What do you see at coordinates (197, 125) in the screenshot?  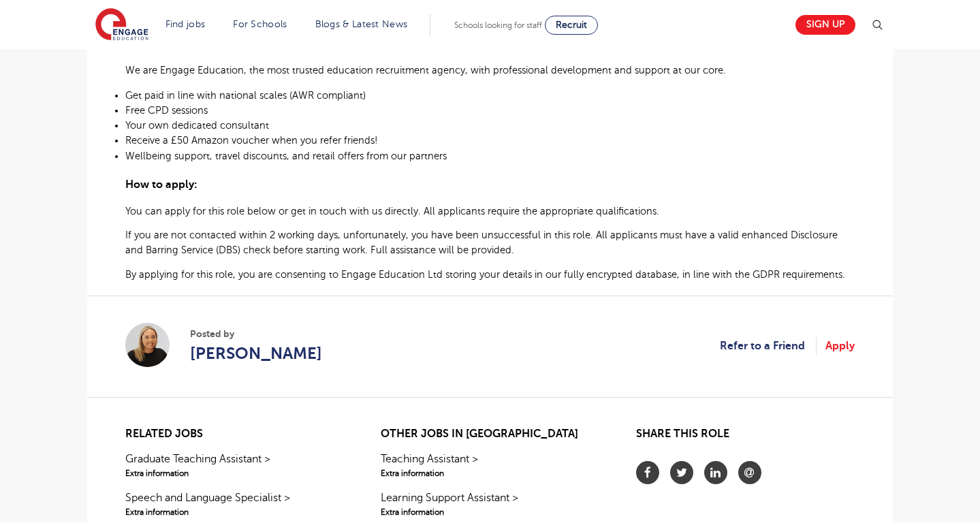 I see `span: Your own dedicated consultant` at bounding box center [197, 125].